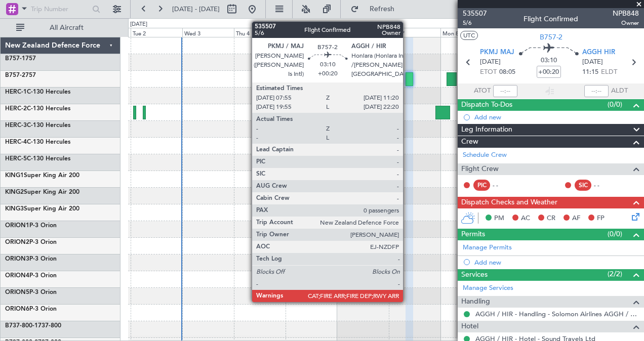 The width and height of the screenshot is (644, 341). I want to click on div: Thu 4, so click(260, 32).